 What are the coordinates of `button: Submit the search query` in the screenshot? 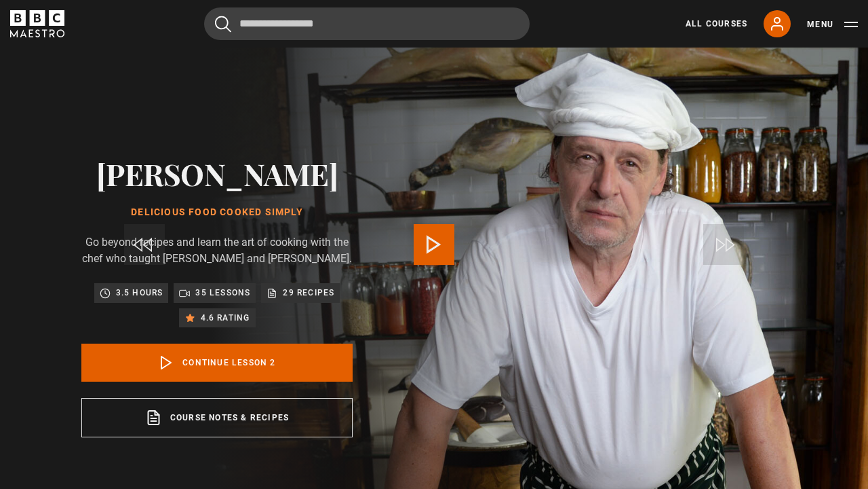 It's located at (223, 24).